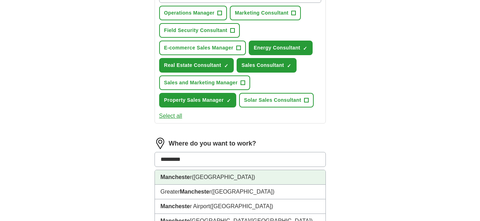  Describe the element at coordinates (160, 144) in the screenshot. I see `img: location.png` at that location.